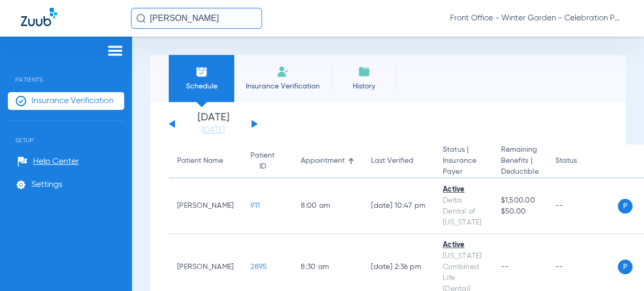 The width and height of the screenshot is (644, 291). Describe the element at coordinates (202, 87) in the screenshot. I see `span: Schedule` at that location.